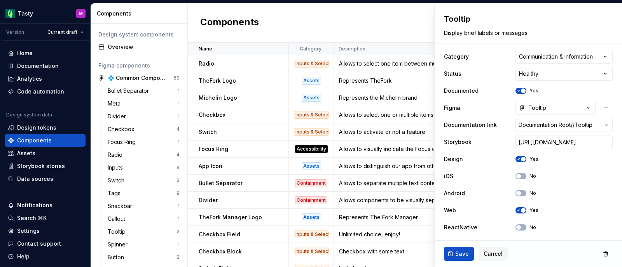  What do you see at coordinates (130, 91) in the screenshot?
I see `div: Bullet Separator` at bounding box center [130, 91].